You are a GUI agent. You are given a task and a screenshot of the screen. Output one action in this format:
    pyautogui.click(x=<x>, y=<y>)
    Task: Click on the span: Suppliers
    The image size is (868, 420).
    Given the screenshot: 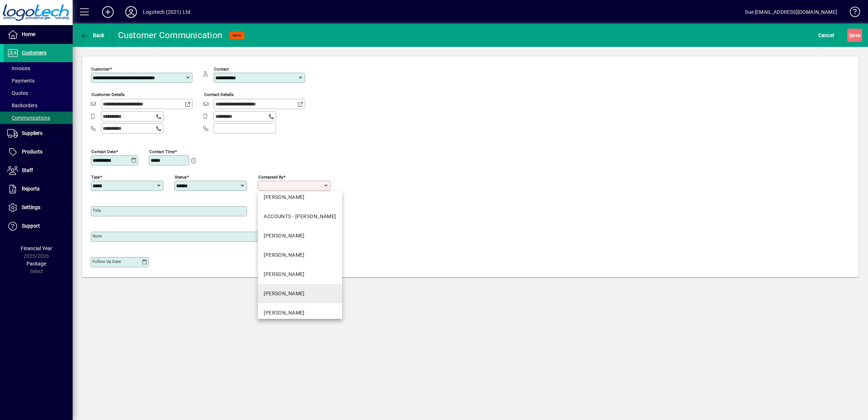 What is the action you would take?
    pyautogui.click(x=32, y=133)
    